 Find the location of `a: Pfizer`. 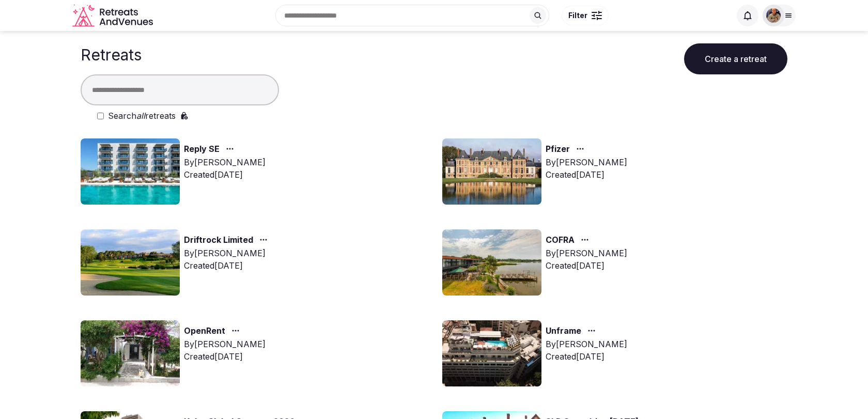

a: Pfizer is located at coordinates (557, 149).